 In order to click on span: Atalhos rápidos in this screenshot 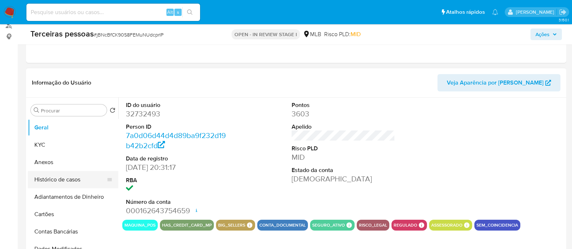, I will do `click(465, 12)`.